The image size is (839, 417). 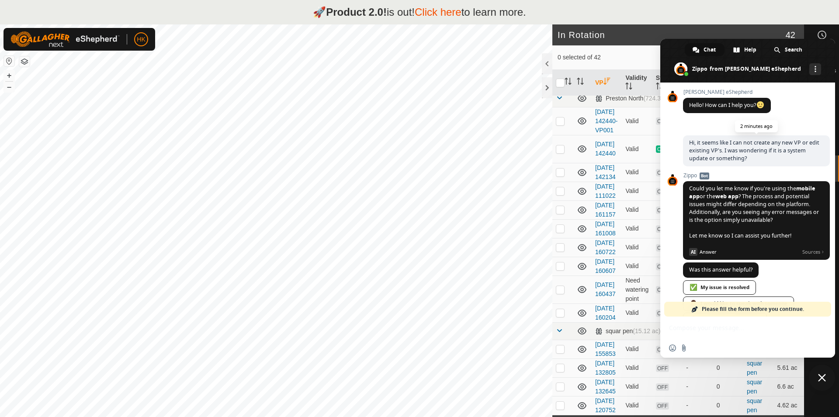 I want to click on span: web app, so click(x=726, y=196).